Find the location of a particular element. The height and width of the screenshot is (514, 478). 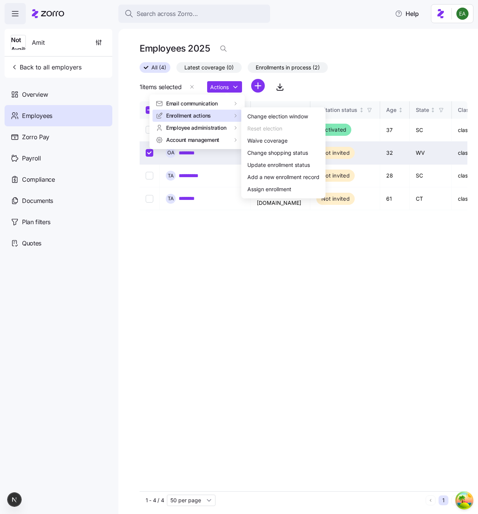

span: Email communication is located at coordinates (192, 104).